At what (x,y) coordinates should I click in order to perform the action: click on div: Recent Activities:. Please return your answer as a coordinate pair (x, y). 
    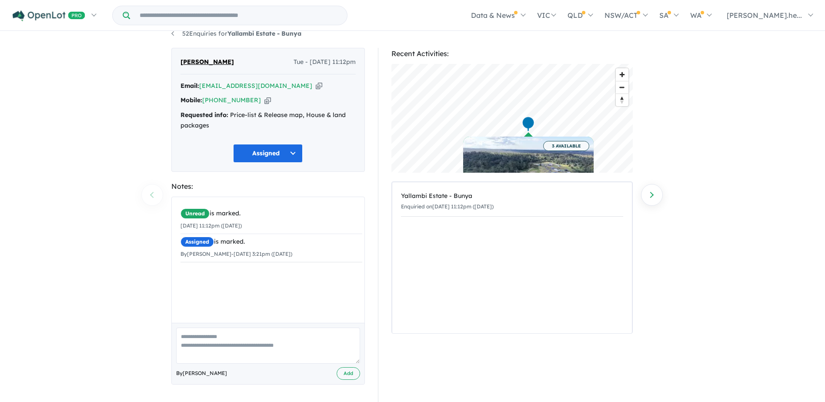
    Looking at the image, I should click on (512, 53).